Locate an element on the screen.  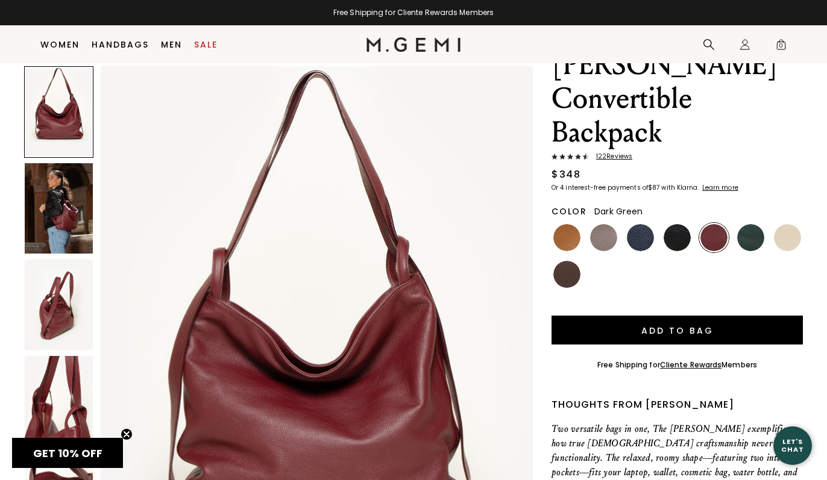
button: Add to Bag is located at coordinates (677, 330).